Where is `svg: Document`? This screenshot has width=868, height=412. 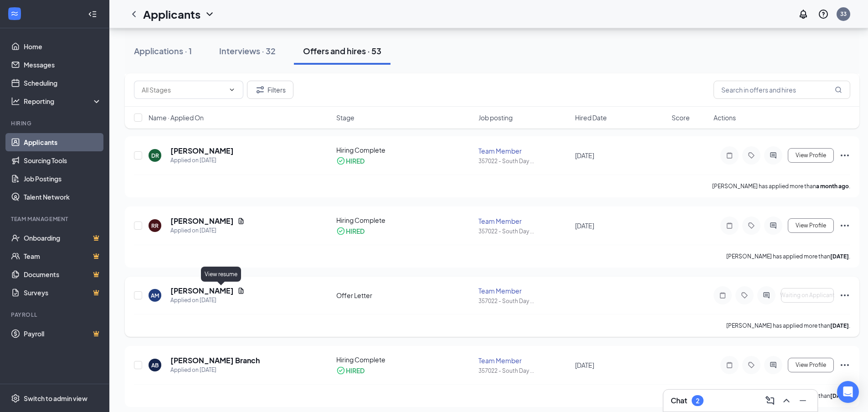
svg: Document is located at coordinates (241, 221).